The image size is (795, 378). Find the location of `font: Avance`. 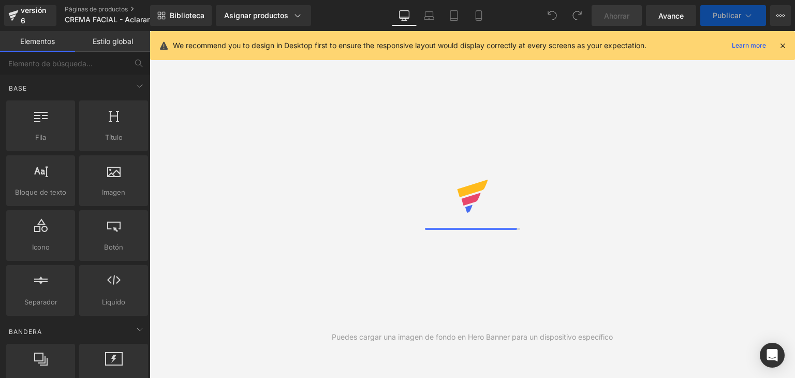

font: Avance is located at coordinates (671, 16).